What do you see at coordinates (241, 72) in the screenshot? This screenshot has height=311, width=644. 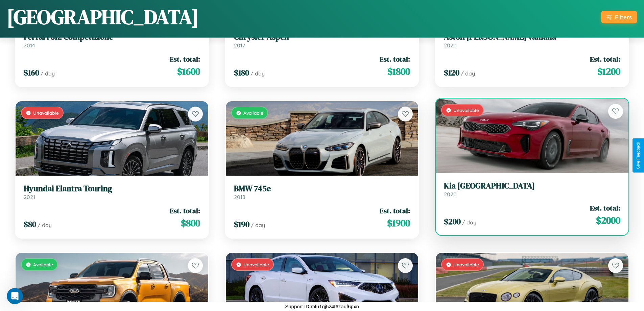 I see `span: $ 180` at bounding box center [241, 72].